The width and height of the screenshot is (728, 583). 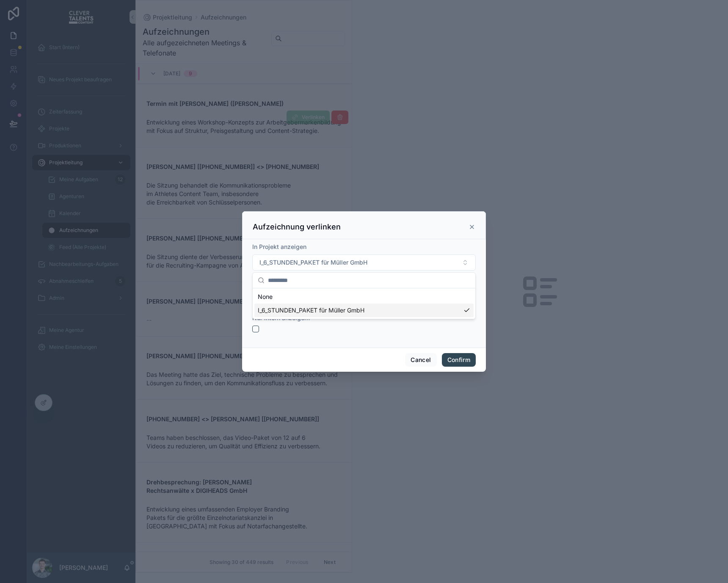 What do you see at coordinates (297, 227) in the screenshot?
I see `h3: Aufzeichnung verlinken` at bounding box center [297, 227].